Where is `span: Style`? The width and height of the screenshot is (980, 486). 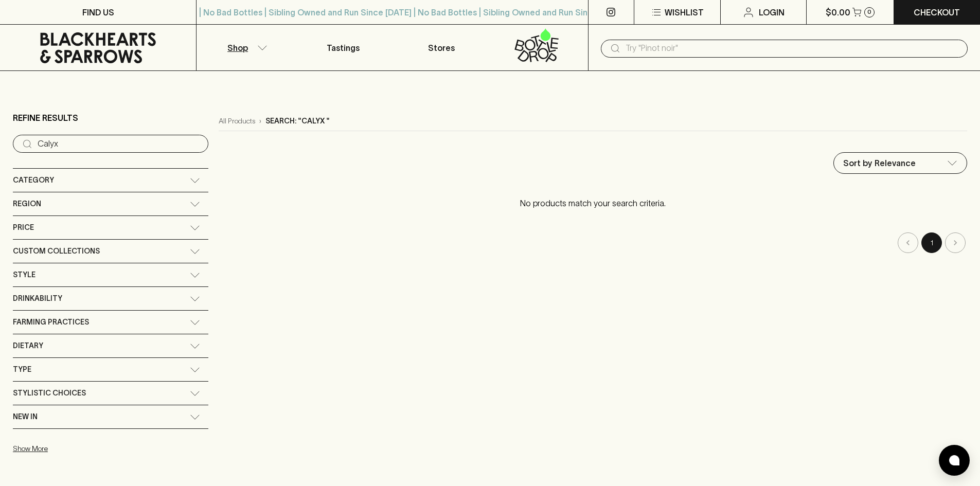
span: Style is located at coordinates (24, 275).